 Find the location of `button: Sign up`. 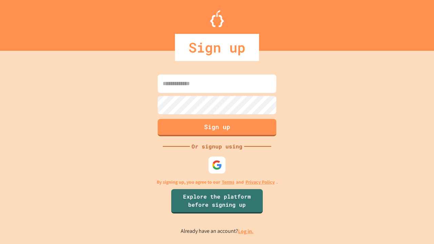

button: Sign up is located at coordinates (217, 128).